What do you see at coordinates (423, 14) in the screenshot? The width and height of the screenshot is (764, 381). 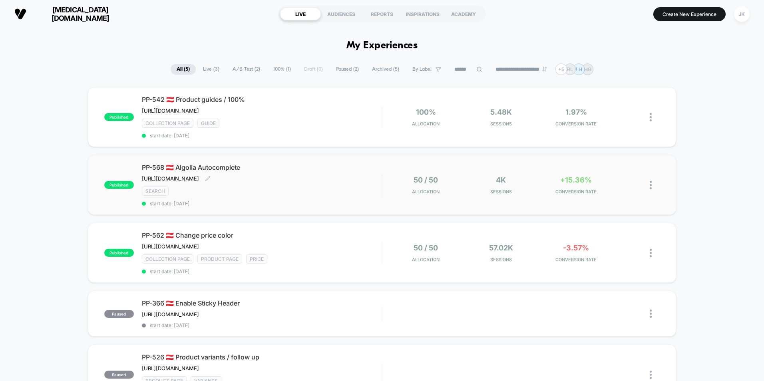 I see `div: INSPIRATIONS` at bounding box center [423, 14].